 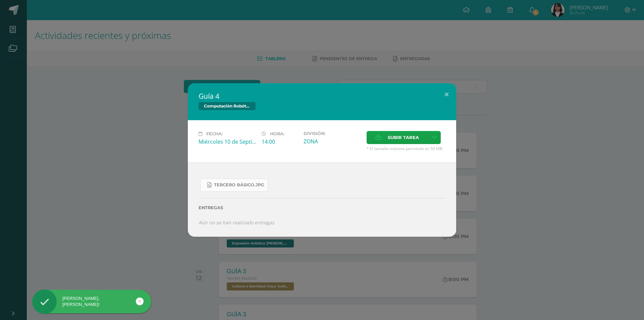 I want to click on div: ZONA, so click(x=332, y=141).